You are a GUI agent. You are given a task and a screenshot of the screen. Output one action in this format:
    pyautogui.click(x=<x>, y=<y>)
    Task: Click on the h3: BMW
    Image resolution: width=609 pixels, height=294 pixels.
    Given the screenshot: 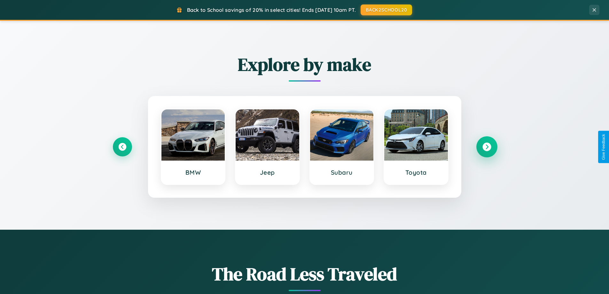 What is the action you would take?
    pyautogui.click(x=193, y=172)
    